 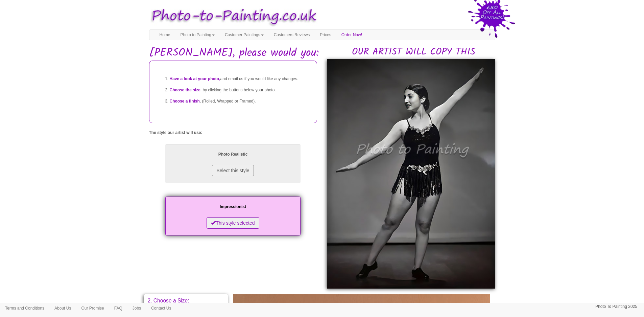 What do you see at coordinates (176, 133) in the screenshot?
I see `label: The style our artist will use:` at bounding box center [176, 133].